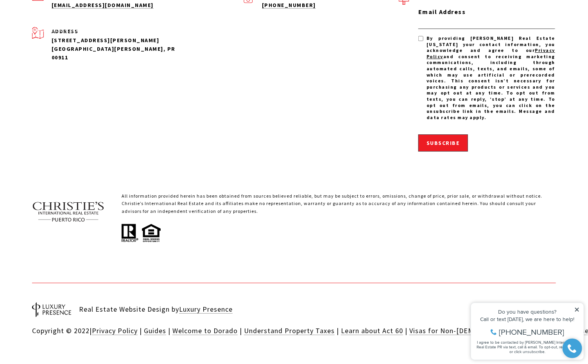  Describe the element at coordinates (55, 29) in the screenshot. I see `img: Christie's International Real Estate black text logo` at that location.